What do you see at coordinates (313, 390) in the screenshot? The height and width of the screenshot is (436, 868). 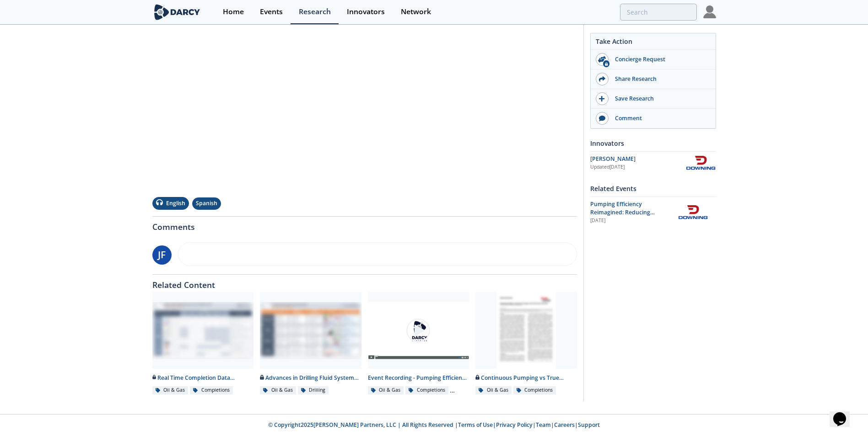 I see `div: Drilling` at bounding box center [313, 390].